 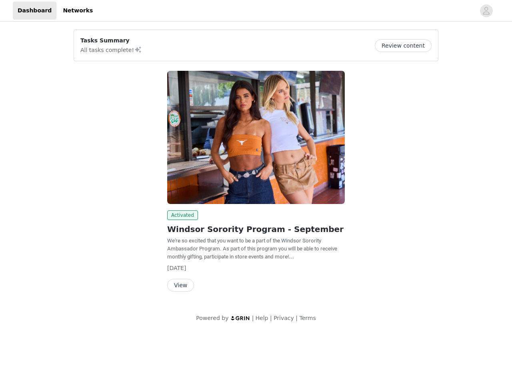 I want to click on a: View, so click(x=181, y=285).